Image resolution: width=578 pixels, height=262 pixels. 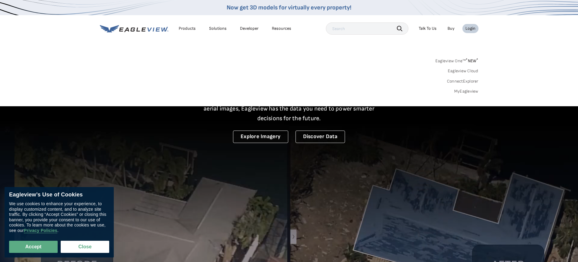 What do you see at coordinates (463, 71) in the screenshot?
I see `a: Eagleview Cloud` at bounding box center [463, 71].